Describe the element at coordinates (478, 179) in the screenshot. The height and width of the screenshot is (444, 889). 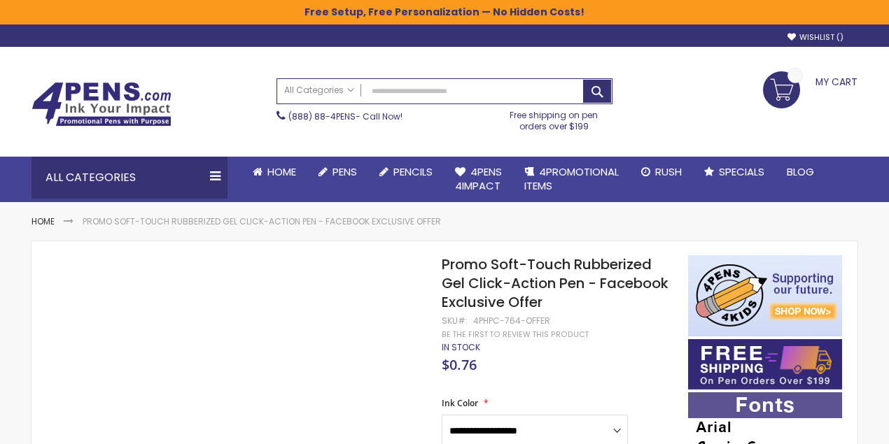
I see `a: 4Pens4impact` at that location.